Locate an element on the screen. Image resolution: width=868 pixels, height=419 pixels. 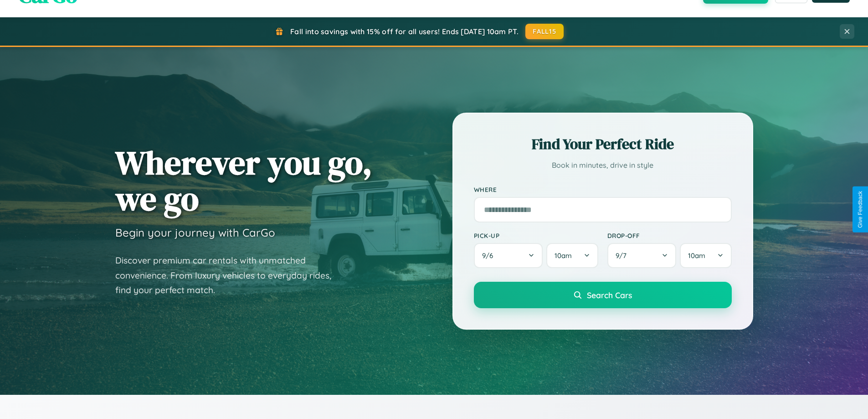
h2: Find Your Perfect Ride is located at coordinates (603, 144).